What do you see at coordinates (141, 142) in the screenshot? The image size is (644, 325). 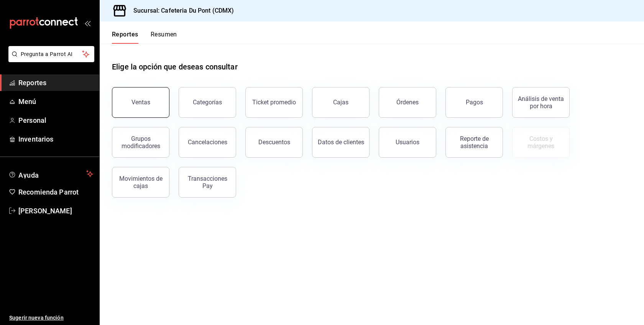 I see `div: Grupos modificadores` at bounding box center [141, 142].